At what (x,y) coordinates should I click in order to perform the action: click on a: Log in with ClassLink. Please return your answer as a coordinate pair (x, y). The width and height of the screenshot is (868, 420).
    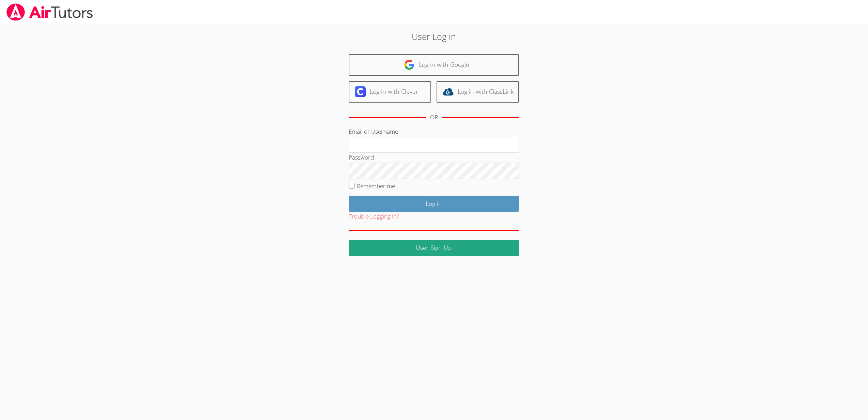
    Looking at the image, I should click on (478, 92).